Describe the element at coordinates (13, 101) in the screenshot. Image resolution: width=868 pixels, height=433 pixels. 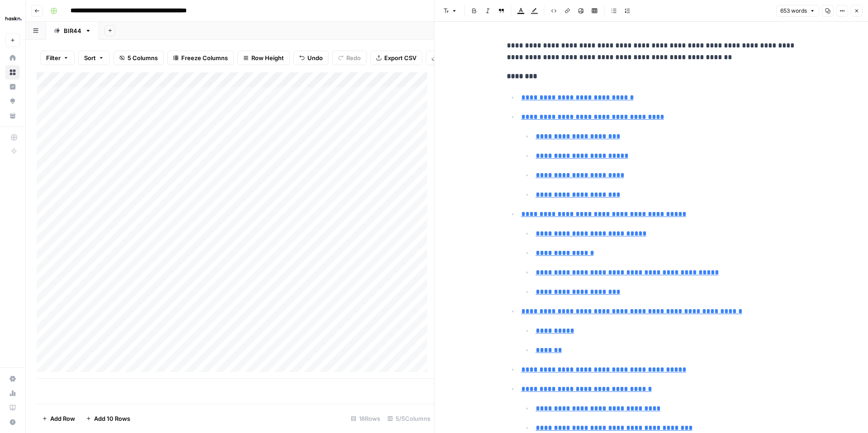
I see `a: Opportunities` at that location.